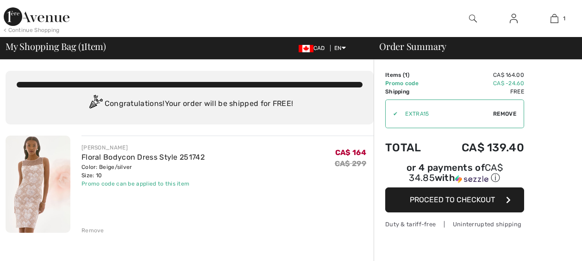 The width and height of the screenshot is (582, 261). Describe the element at coordinates (38, 184) in the screenshot. I see `img: Floral Bodycon Dress Style 251742` at that location.